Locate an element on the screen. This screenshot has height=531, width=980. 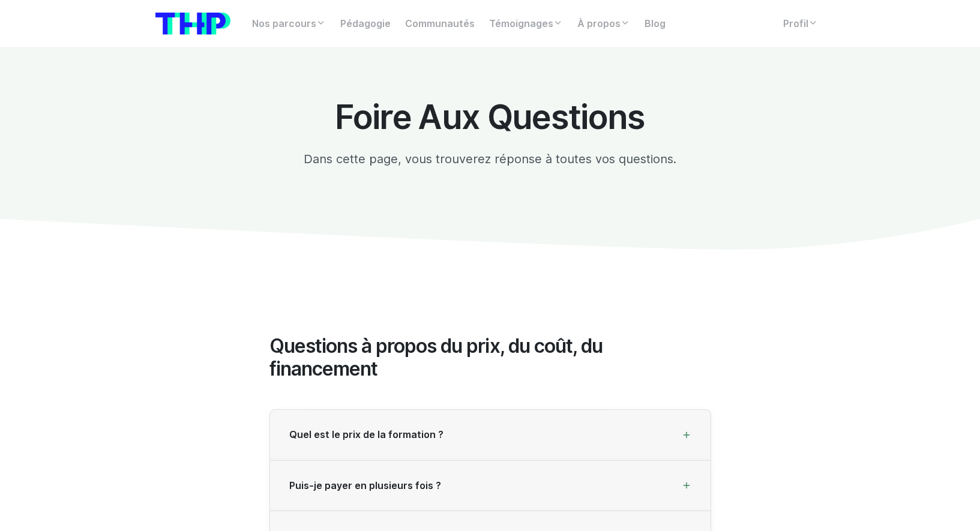
a: Nos parcours is located at coordinates (289, 24).